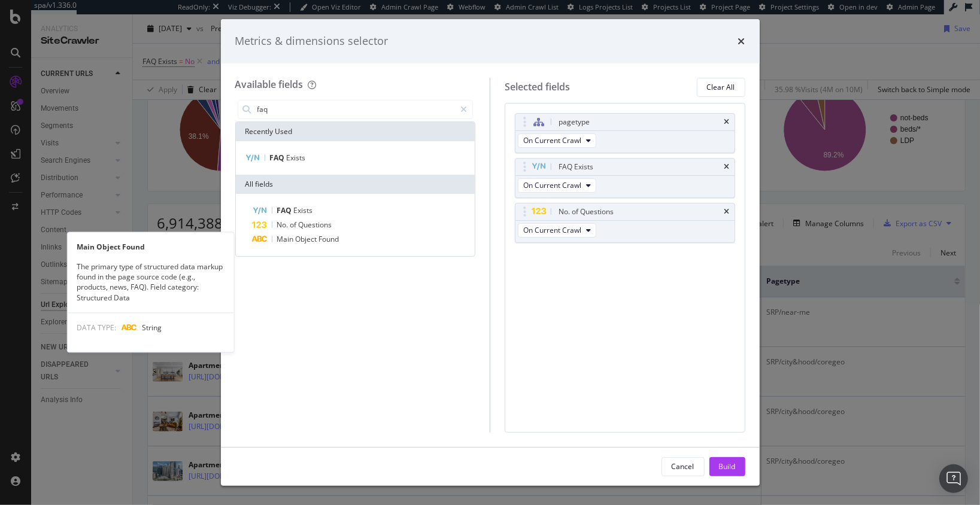 The image size is (980, 505). Describe the element at coordinates (284, 225) in the screenshot. I see `span: No.` at that location.